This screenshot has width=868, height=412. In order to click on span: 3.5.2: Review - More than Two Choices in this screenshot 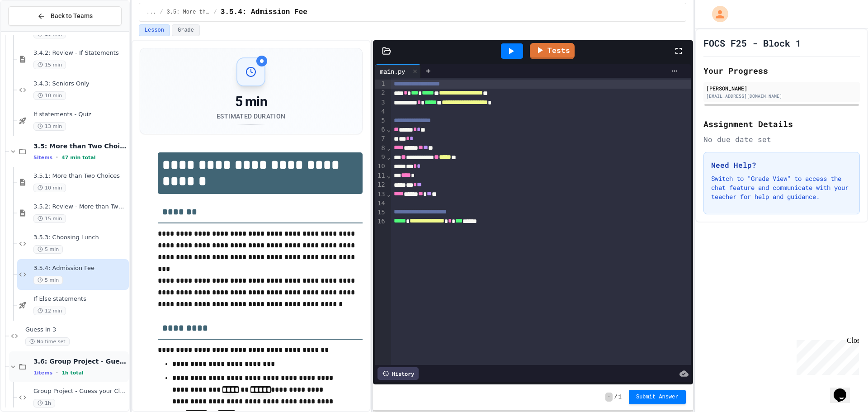, I will do `click(80, 206)`.